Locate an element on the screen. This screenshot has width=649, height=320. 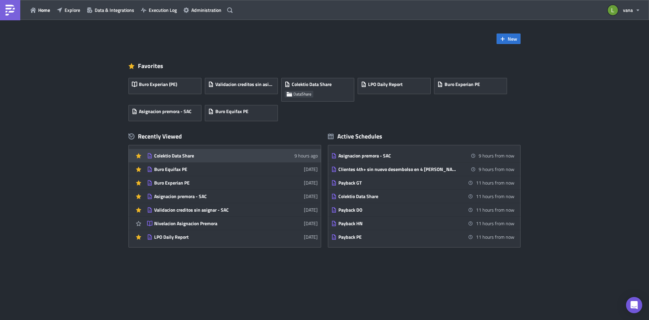
img: Avatar is located at coordinates (613, 10).